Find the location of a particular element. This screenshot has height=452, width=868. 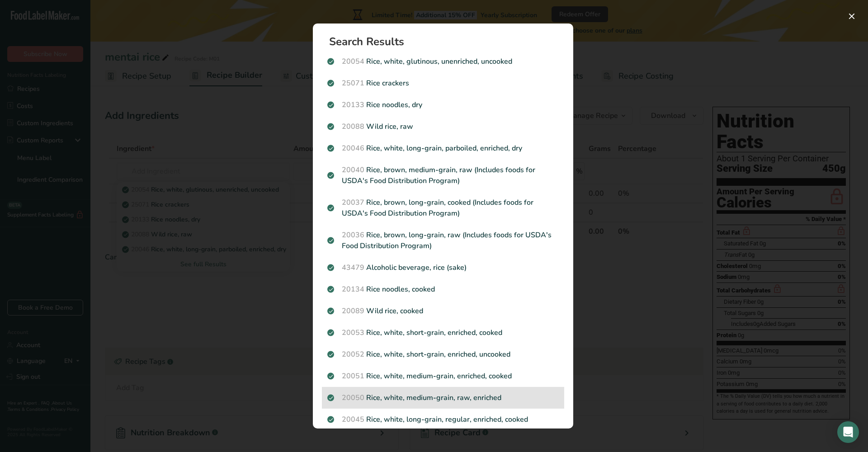

span: 20051 is located at coordinates (353, 376).